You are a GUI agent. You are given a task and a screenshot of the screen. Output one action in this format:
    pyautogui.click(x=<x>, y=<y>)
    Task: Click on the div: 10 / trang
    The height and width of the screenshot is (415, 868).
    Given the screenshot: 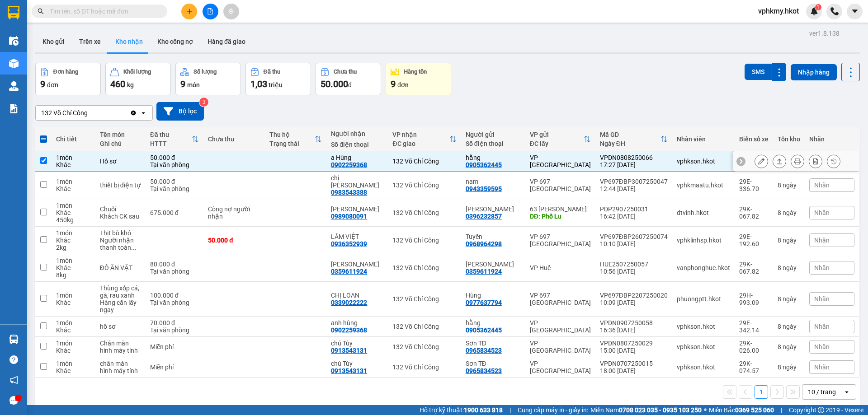 What is the action you would take?
    pyautogui.click(x=821, y=392)
    